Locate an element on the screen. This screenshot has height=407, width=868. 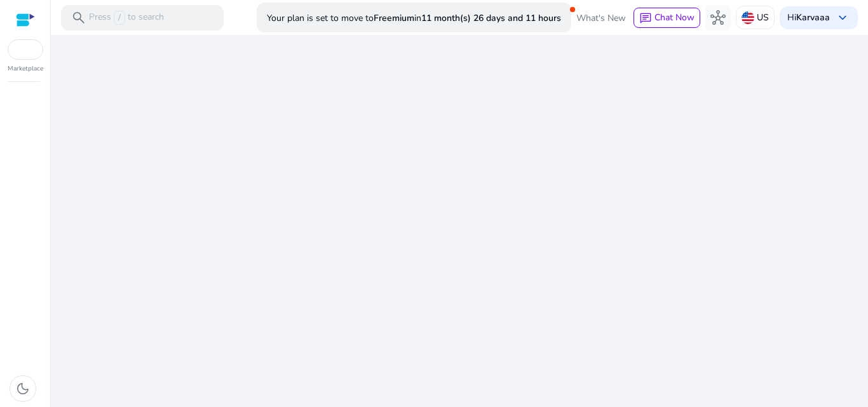
span: chat is located at coordinates (645, 19).